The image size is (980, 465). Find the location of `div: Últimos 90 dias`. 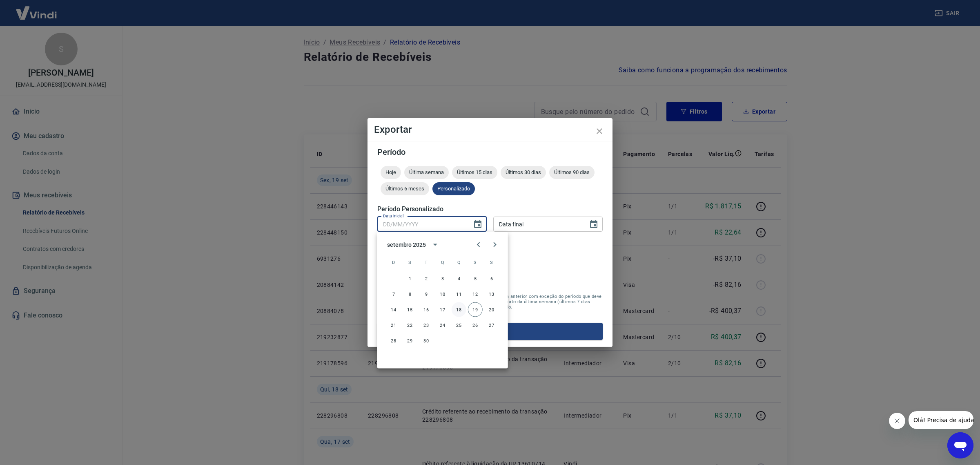

div: Últimos 90 dias is located at coordinates (572, 173).